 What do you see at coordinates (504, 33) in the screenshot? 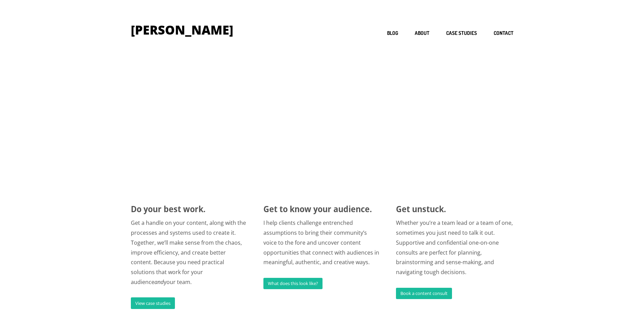
I see `a: Contact` at bounding box center [504, 33].